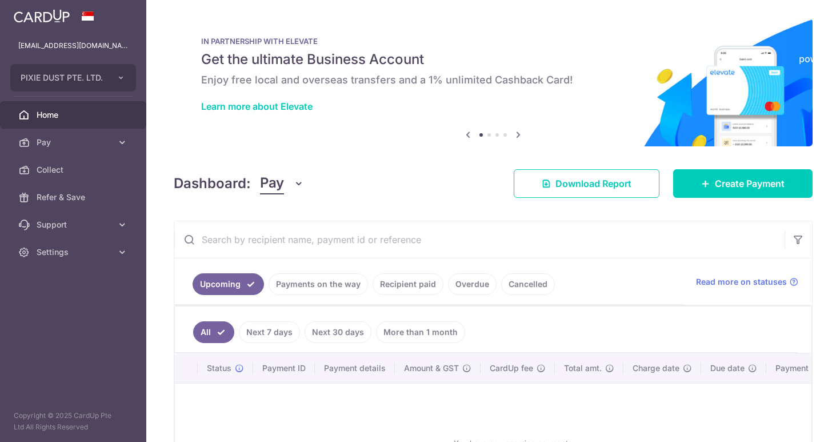 This screenshot has width=840, height=442. Describe the element at coordinates (74, 170) in the screenshot. I see `span: Collect` at that location.